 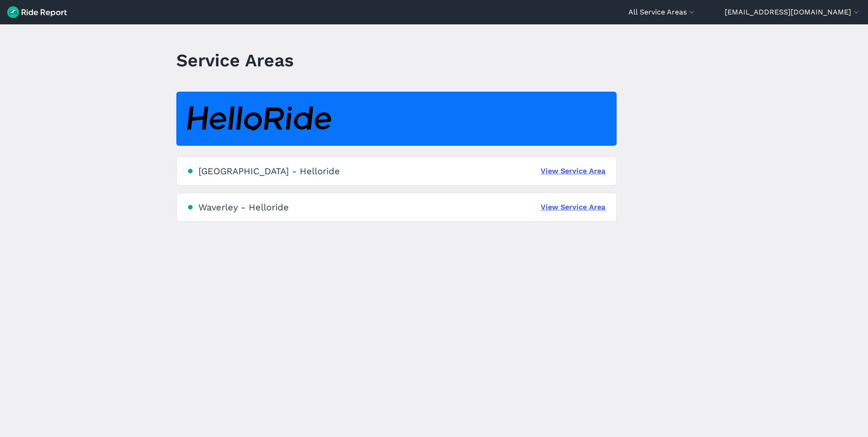 I want to click on h1: Service Areas, so click(x=235, y=60).